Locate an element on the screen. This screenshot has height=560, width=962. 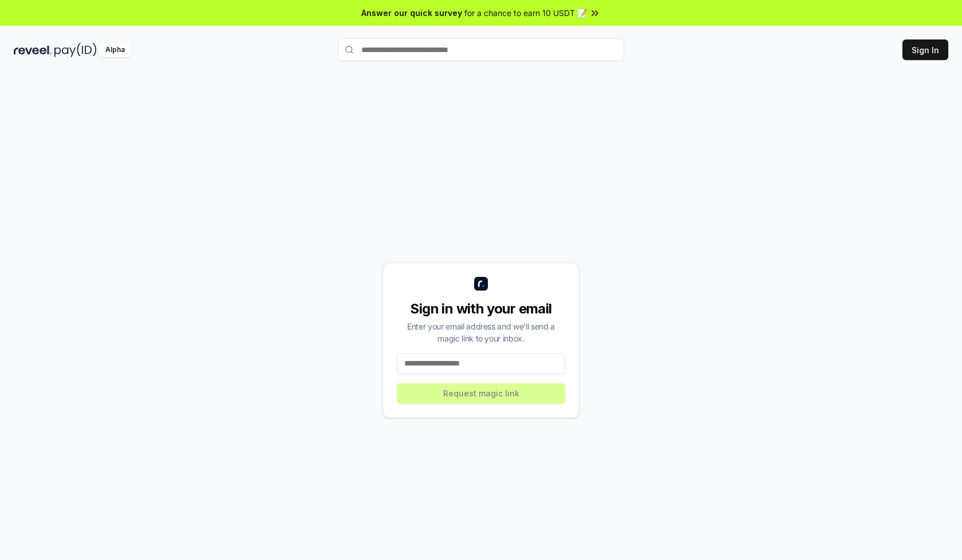
div: Alpha is located at coordinates (115, 50).